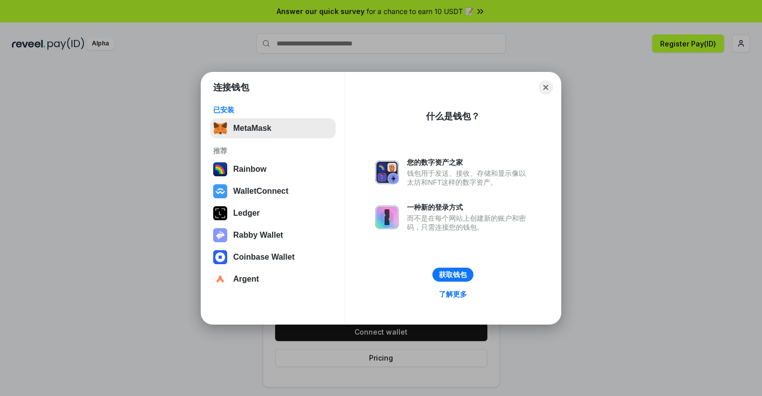 The height and width of the screenshot is (396, 762). What do you see at coordinates (273, 110) in the screenshot?
I see `div: 已安装` at bounding box center [273, 110].